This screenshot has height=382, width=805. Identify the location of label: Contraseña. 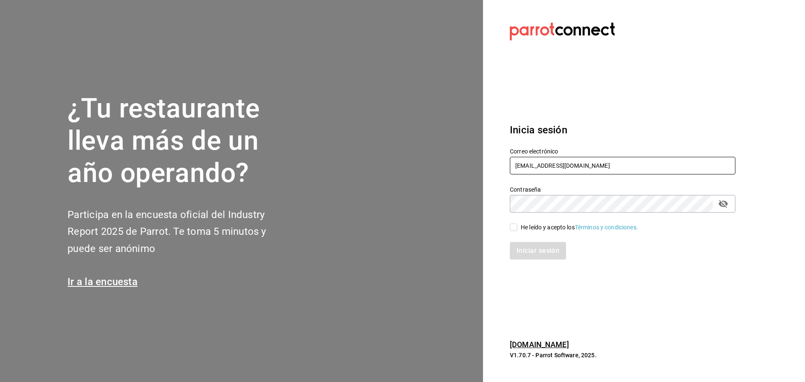
(623, 190).